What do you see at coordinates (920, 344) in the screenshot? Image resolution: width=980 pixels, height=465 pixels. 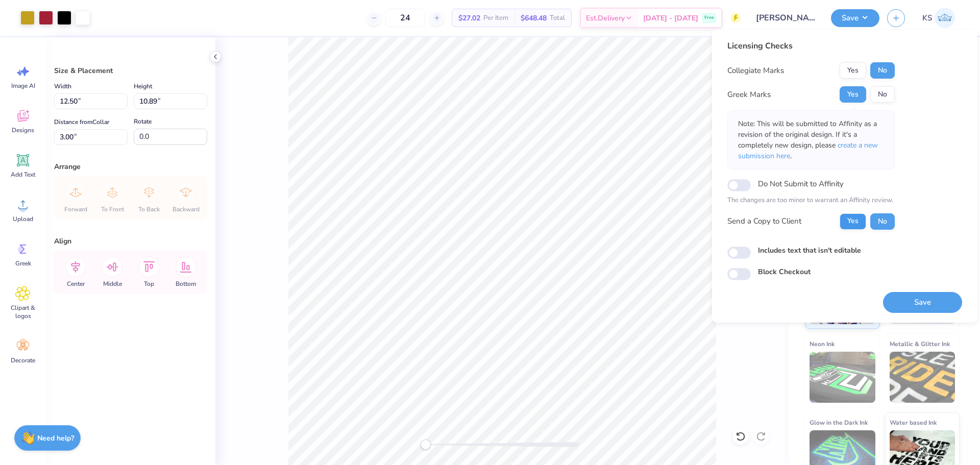 I see `span: Metallic & Glitter Ink` at bounding box center [920, 344].